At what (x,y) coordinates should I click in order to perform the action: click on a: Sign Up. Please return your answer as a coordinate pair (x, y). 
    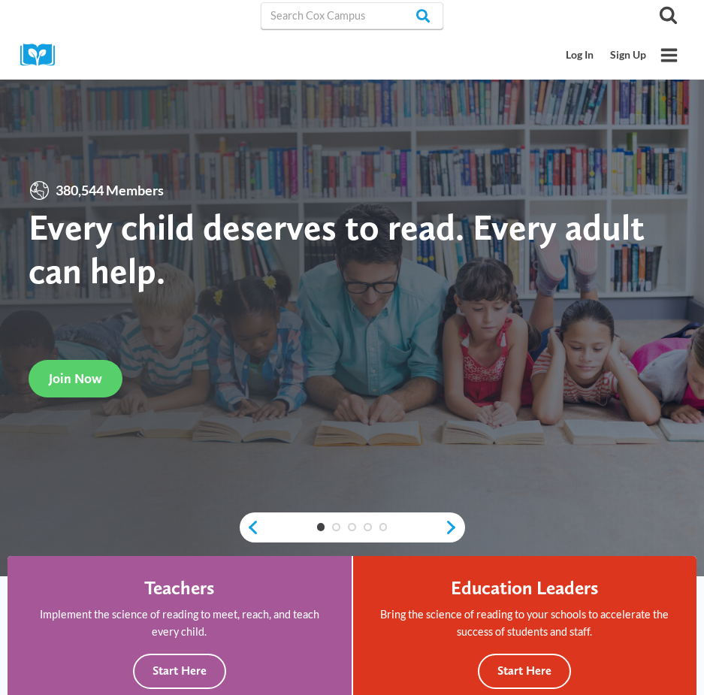
    Looking at the image, I should click on (628, 55).